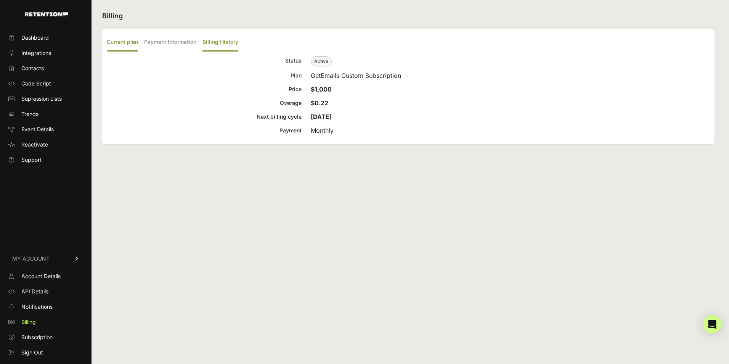 This screenshot has height=364, width=729. What do you see at coordinates (46, 53) in the screenshot?
I see `a: Integrations` at bounding box center [46, 53].